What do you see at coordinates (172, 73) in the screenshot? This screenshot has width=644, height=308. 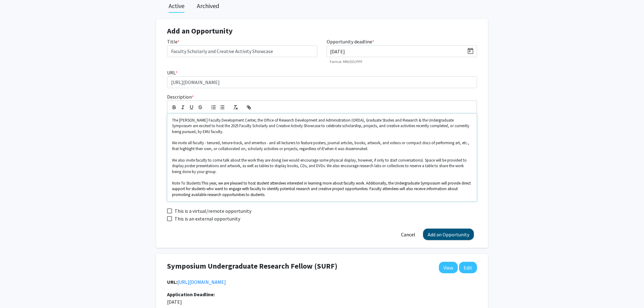 I see `label: URL` at bounding box center [172, 73].